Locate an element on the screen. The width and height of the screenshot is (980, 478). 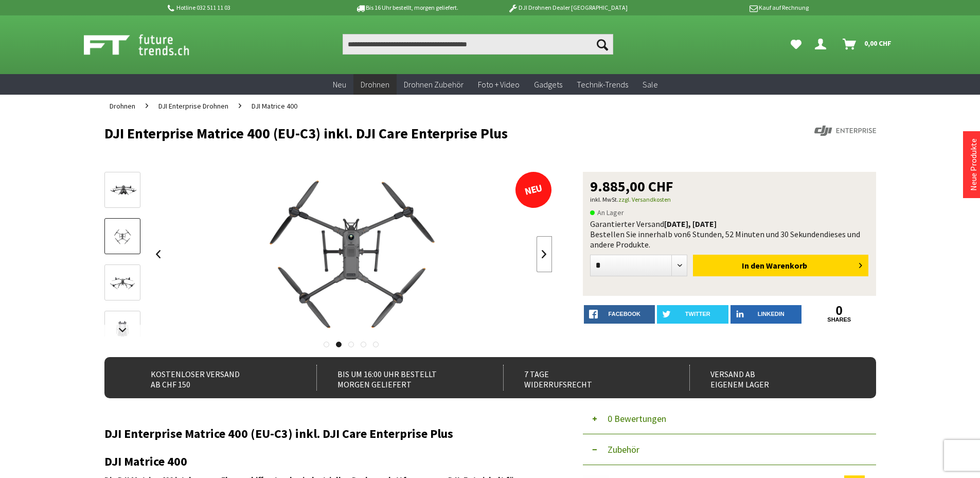
a: Dein Konto is located at coordinates (822, 44).